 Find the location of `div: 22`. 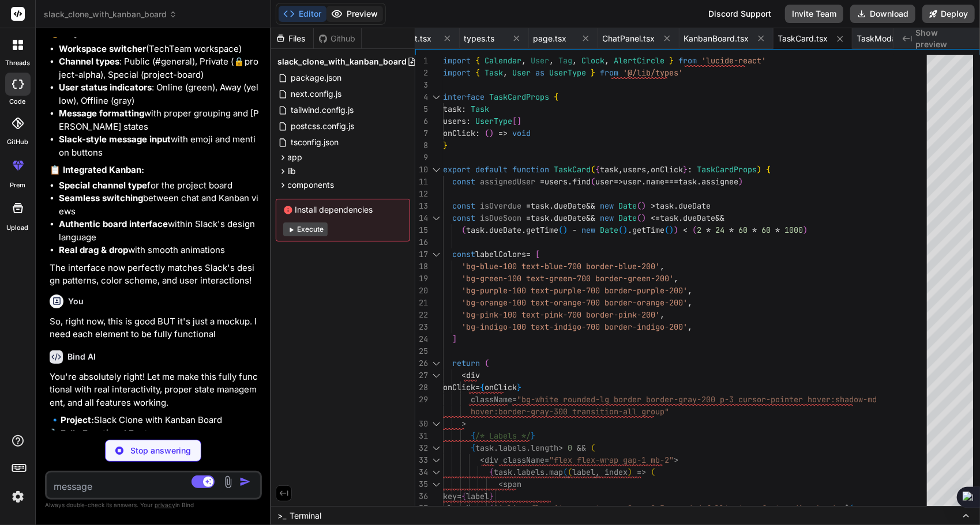

div: 22 is located at coordinates (422, 315).